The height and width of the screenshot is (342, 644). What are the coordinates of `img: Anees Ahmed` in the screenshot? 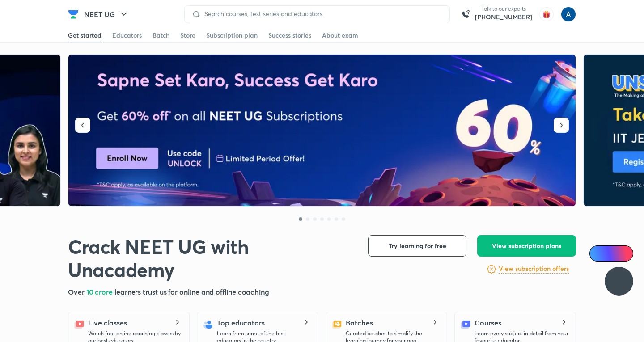 It's located at (568, 14).